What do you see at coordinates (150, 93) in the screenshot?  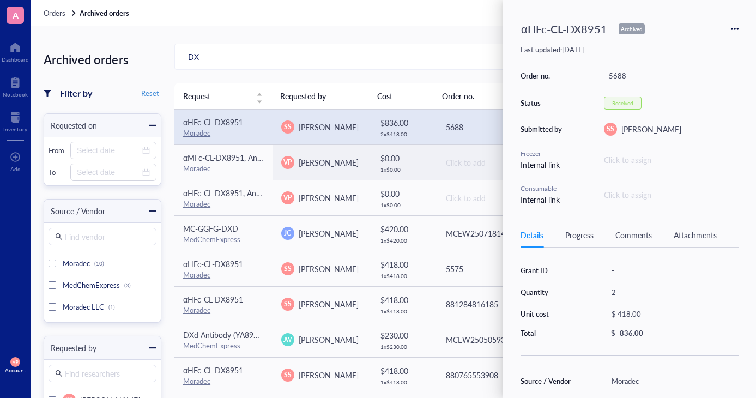 I see `button: Reset` at bounding box center [150, 93].